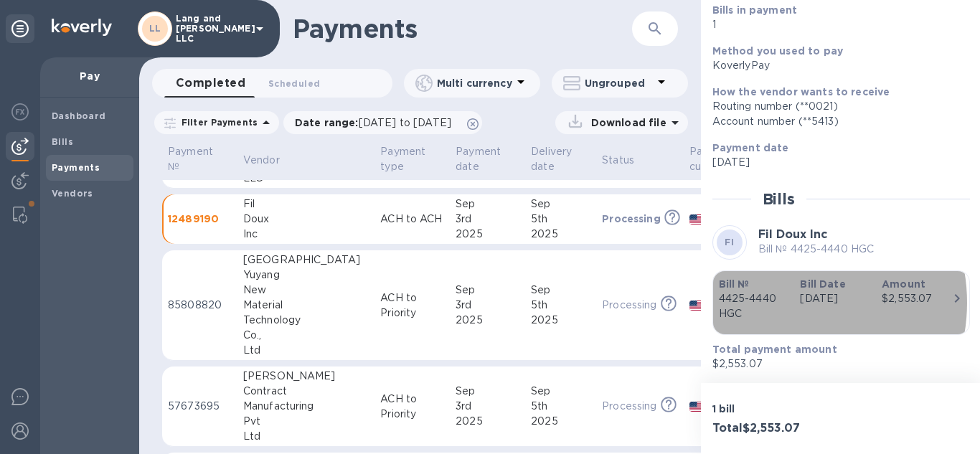  What do you see at coordinates (778, 51) in the screenshot?
I see `b: Method you used to pay` at bounding box center [778, 51].